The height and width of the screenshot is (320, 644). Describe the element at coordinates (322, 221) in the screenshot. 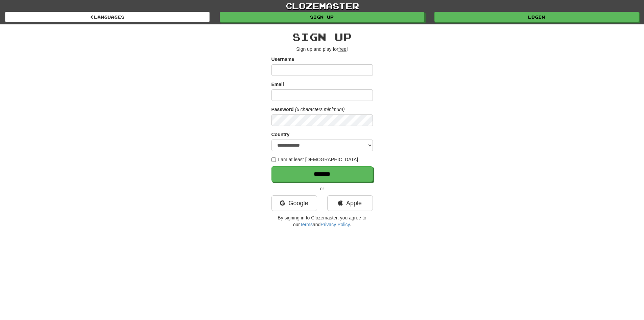

I see `p: By signing in to Clozemaster, you agree to our and .` at that location.